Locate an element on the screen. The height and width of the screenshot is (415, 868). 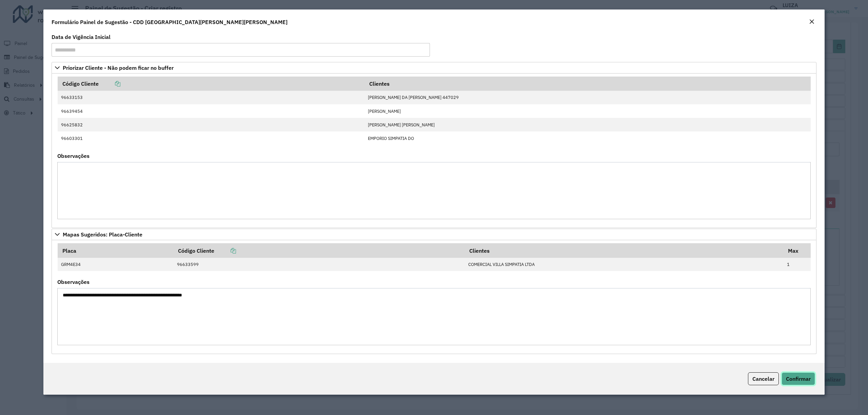
a: Priorizar Cliente - Não podem ficar no buffer is located at coordinates (434, 68).